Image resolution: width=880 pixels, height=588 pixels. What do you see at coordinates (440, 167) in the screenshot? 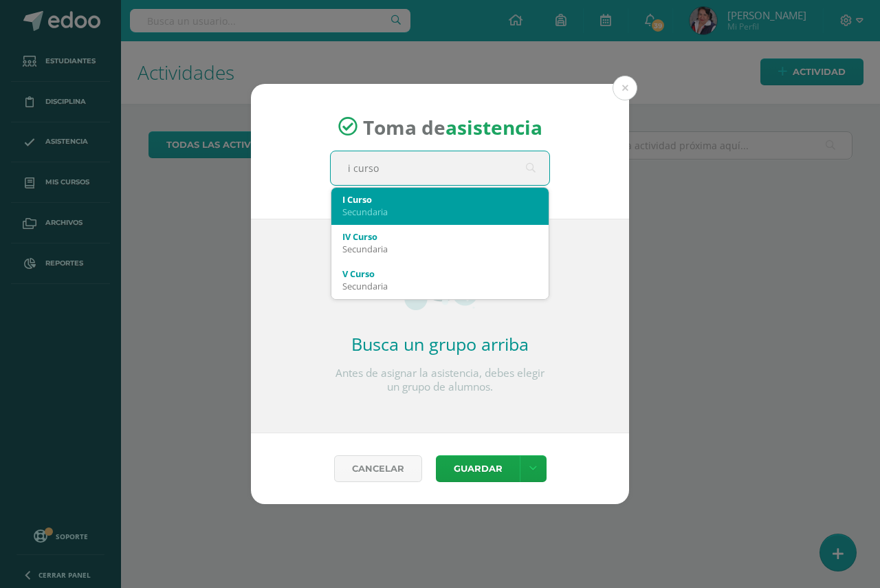
I see `input: Busca un grado o sección aquí...` at bounding box center [440, 167].